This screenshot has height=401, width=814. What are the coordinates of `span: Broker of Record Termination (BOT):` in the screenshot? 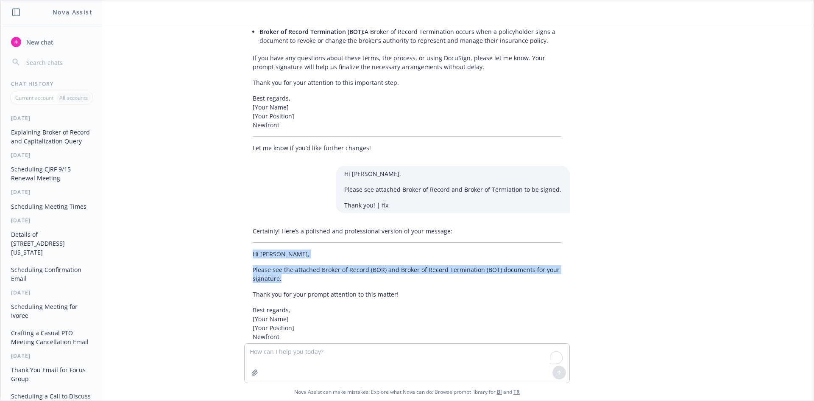 It's located at (312, 31).